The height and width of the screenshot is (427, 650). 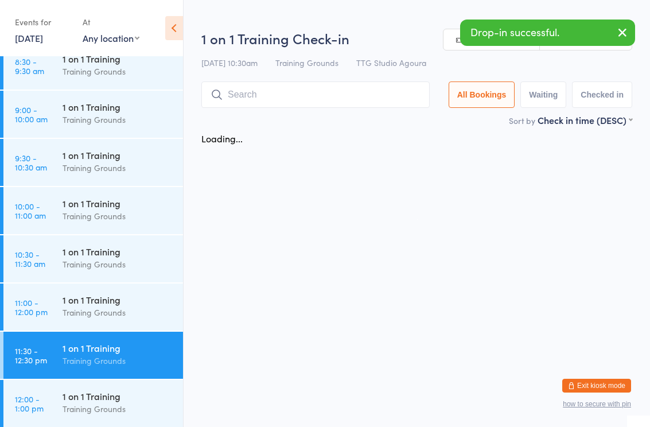 What do you see at coordinates (93, 114) in the screenshot?
I see `a: 9:00 -10:00 am1 on 1 TrainingTraining Grounds` at bounding box center [93, 114].